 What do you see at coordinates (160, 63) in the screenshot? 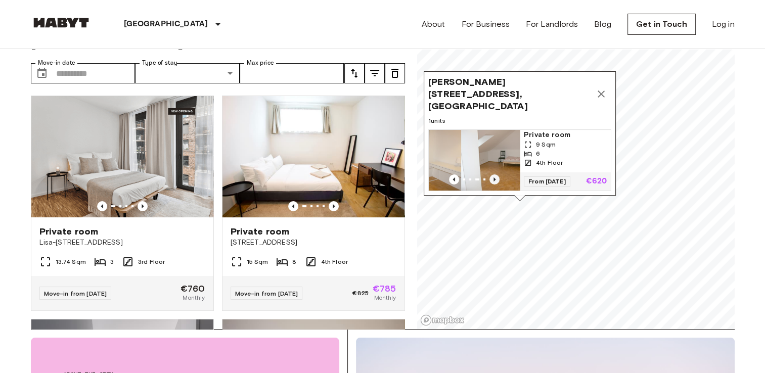
I see `label: Type of stay` at bounding box center [160, 63].